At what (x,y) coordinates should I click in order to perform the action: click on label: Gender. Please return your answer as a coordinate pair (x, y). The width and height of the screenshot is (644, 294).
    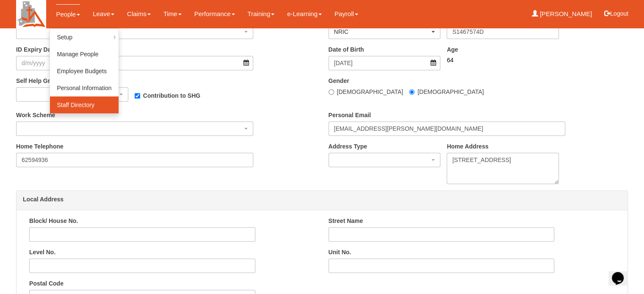
    Looking at the image, I should click on (339, 81).